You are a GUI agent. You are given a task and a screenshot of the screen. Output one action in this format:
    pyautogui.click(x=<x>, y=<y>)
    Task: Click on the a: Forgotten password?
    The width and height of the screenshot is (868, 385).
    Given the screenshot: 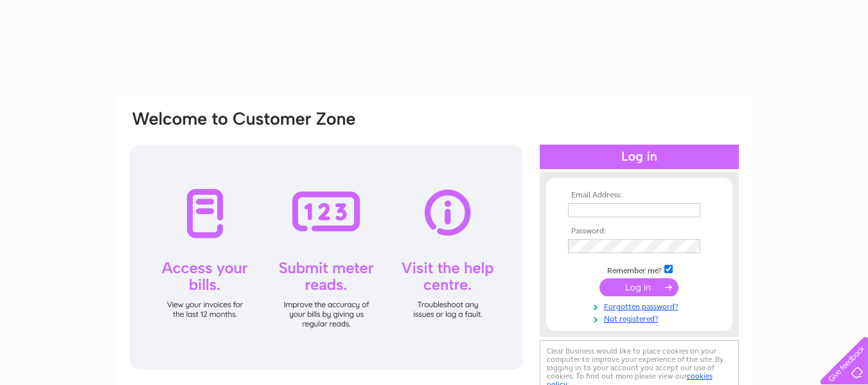 What is the action you would take?
    pyautogui.click(x=641, y=305)
    